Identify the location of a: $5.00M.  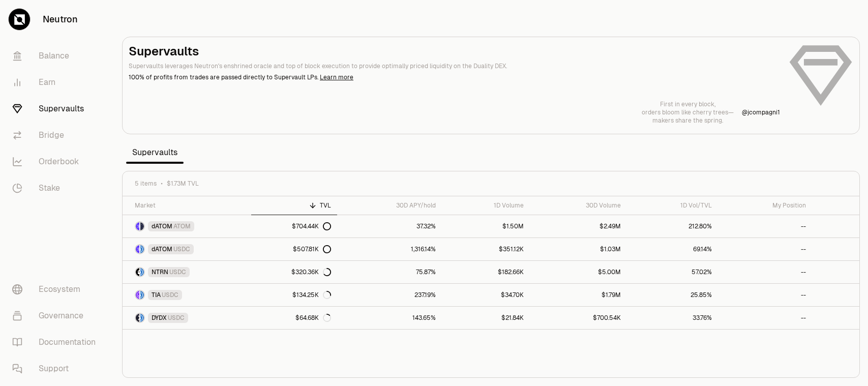
(578, 272).